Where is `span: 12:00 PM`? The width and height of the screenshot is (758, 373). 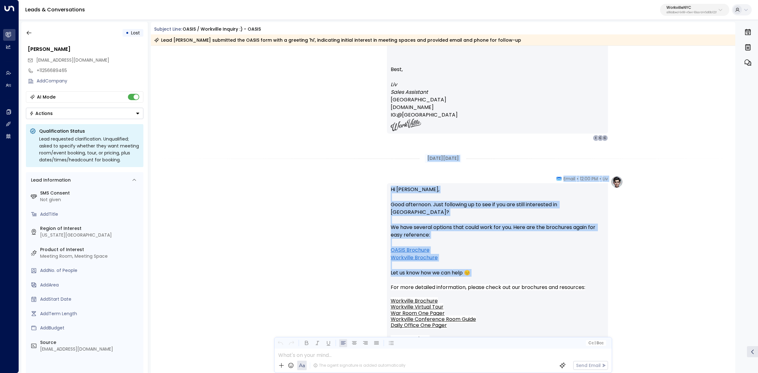
span: 12:00 PM is located at coordinates (589, 179).